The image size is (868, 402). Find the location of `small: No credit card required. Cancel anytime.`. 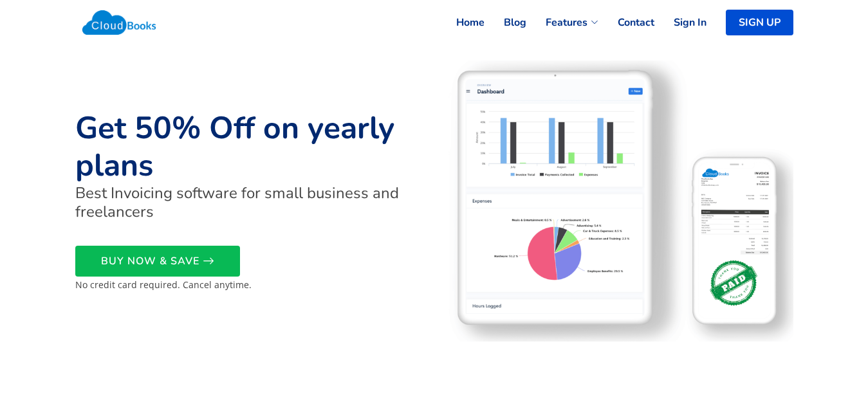

small: No credit card required. Cancel anytime. is located at coordinates (164, 285).